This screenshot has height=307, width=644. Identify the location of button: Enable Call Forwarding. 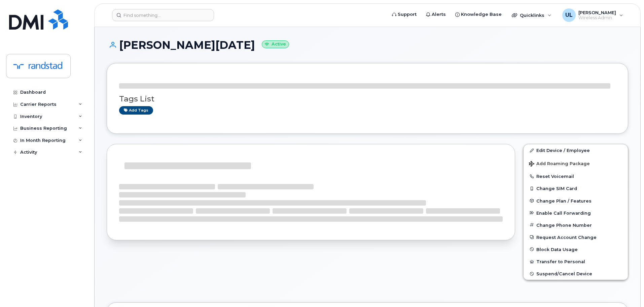
(575, 213).